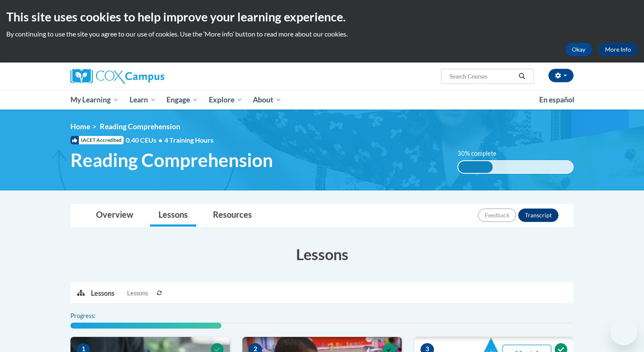 Image resolution: width=644 pixels, height=352 pixels. What do you see at coordinates (94, 316) in the screenshot?
I see `label: Progress:` at bounding box center [94, 316].